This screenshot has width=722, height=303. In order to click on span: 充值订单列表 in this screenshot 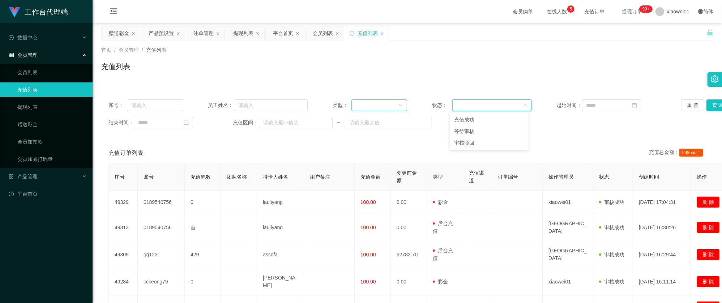, I will do `click(126, 153)`.